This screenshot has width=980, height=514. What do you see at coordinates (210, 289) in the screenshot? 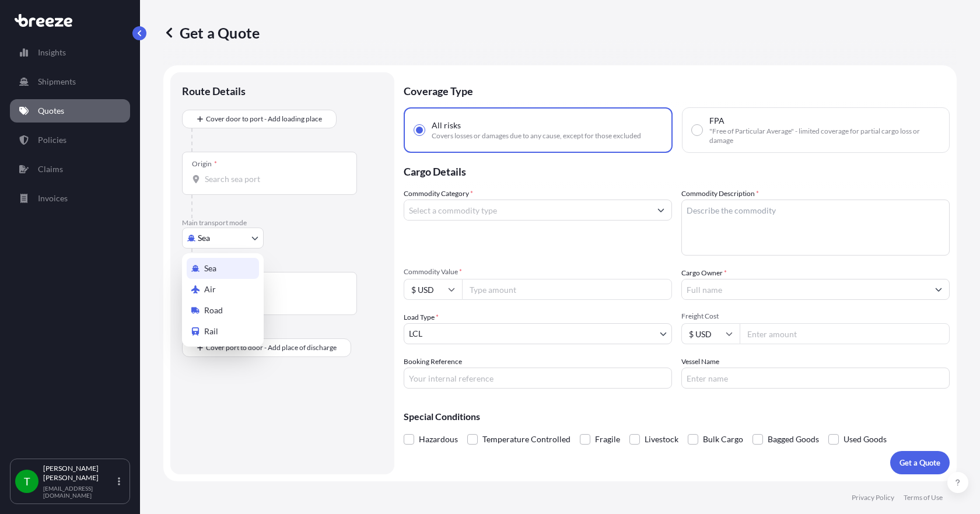
I see `span: Air` at bounding box center [210, 289].